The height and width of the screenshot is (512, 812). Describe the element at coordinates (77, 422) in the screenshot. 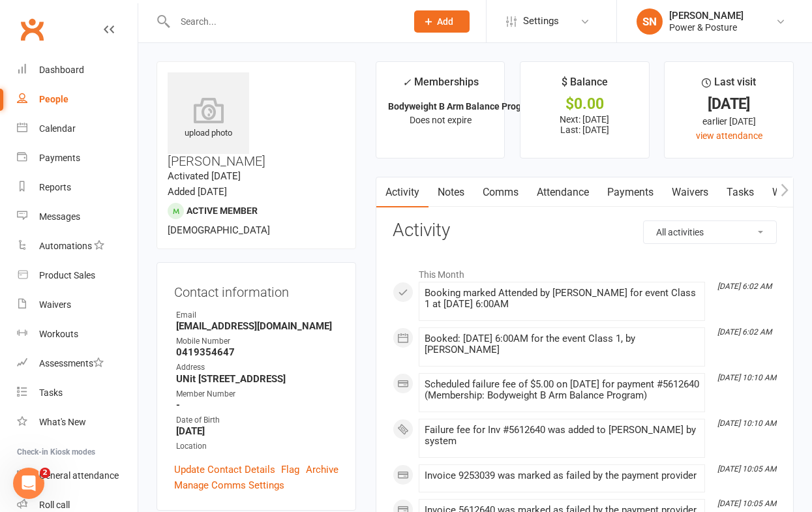

I see `a: What's New` at that location.